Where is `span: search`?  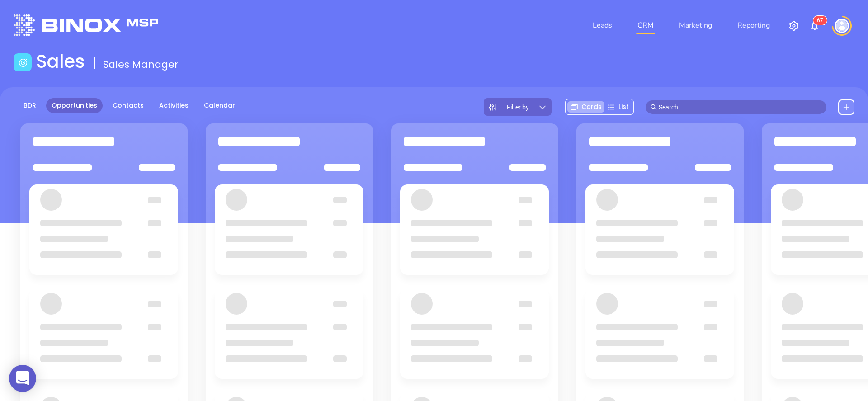
span: search is located at coordinates (654, 107).